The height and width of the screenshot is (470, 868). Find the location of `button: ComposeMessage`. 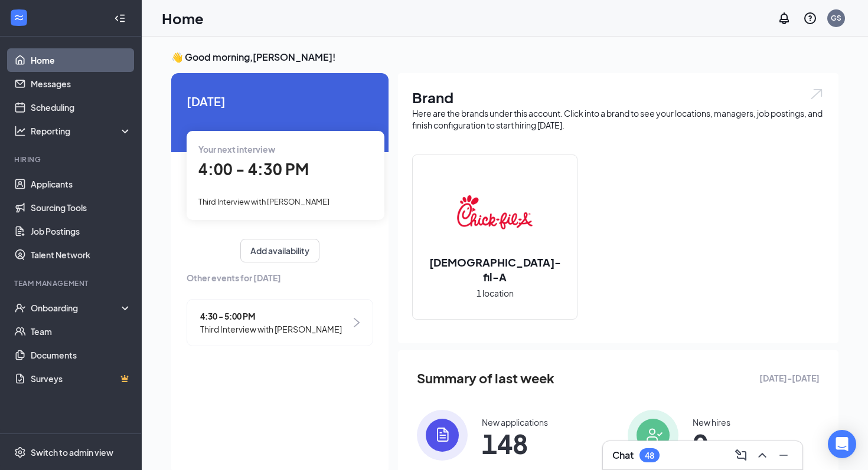

button: ComposeMessage is located at coordinates (741, 455).